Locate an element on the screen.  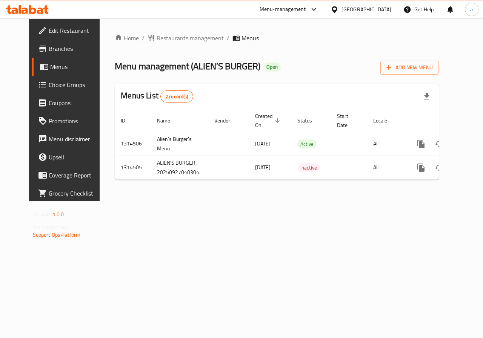
span: Name is located at coordinates (168, 121).